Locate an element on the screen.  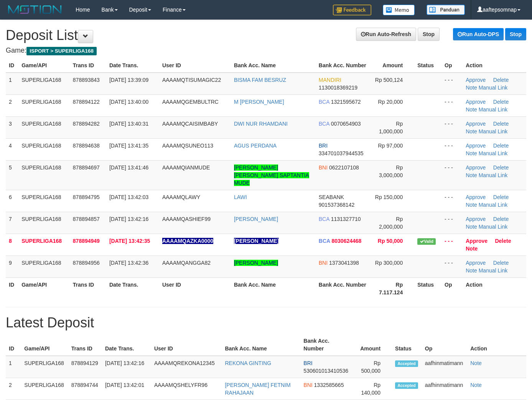
td: 878894129 is located at coordinates (85, 367).